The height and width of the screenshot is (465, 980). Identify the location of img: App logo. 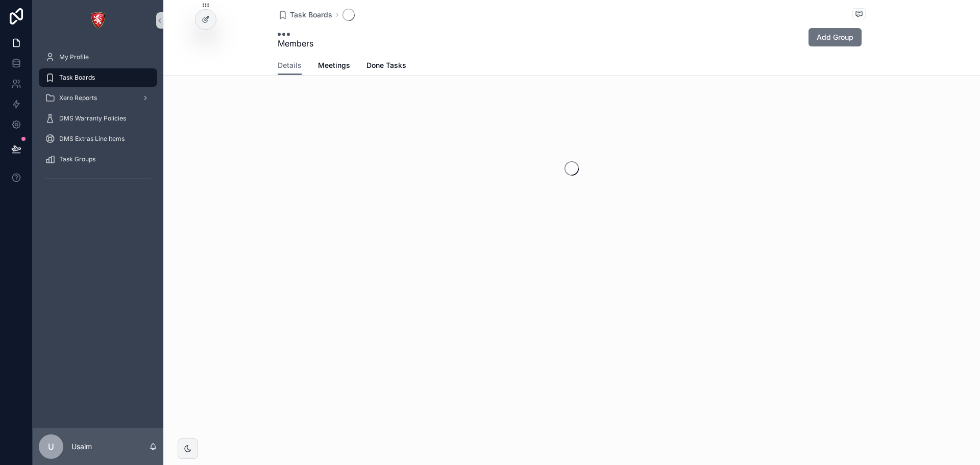
(98, 20).